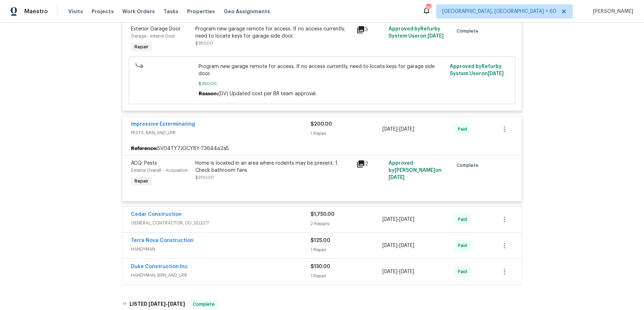 The height and width of the screenshot is (310, 644). What do you see at coordinates (320, 267) in the screenshot?
I see `span: $130.00` at bounding box center [320, 267].